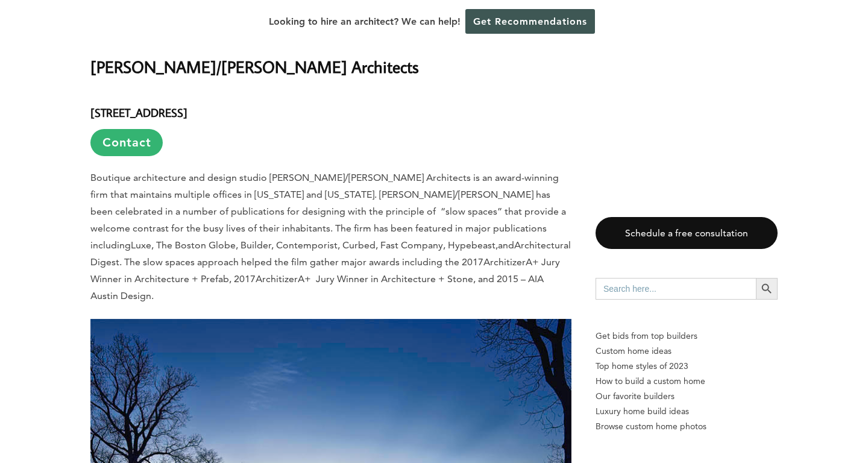 The image size is (868, 463). Describe the element at coordinates (330, 254) in the screenshot. I see `i: Architectural Digest` at that location.